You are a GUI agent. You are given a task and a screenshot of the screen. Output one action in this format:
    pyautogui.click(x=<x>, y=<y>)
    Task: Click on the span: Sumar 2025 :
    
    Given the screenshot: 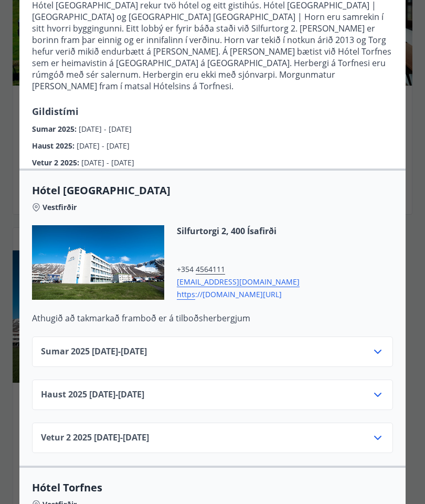 What is the action you would take?
    pyautogui.click(x=55, y=129)
    